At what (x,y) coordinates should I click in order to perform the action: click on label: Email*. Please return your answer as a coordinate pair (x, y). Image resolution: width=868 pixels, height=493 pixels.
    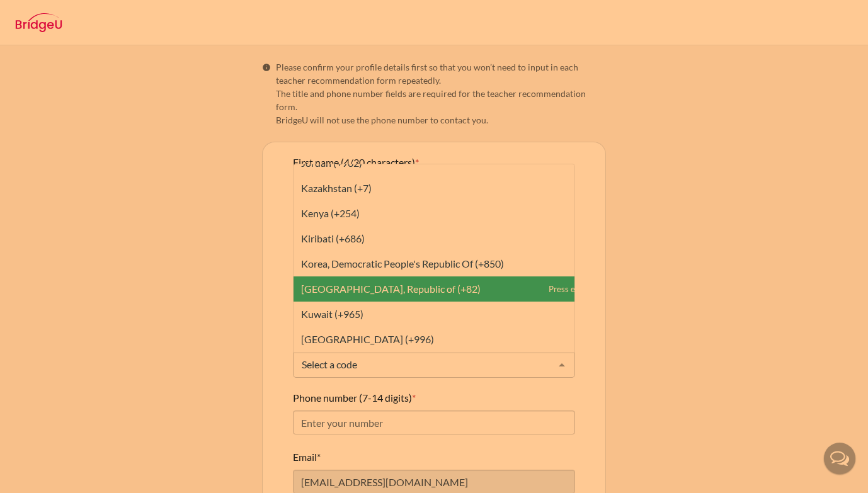
    Looking at the image, I should click on (307, 457).